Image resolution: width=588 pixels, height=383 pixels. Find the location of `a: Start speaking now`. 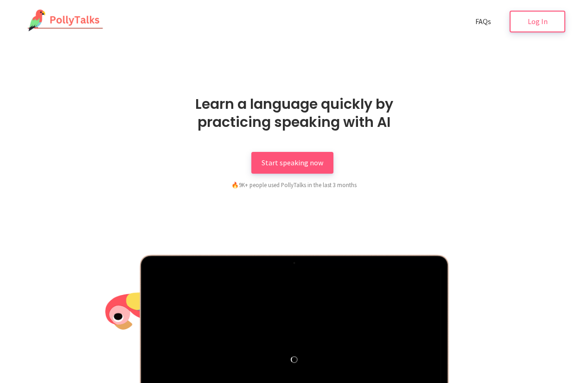

a: Start speaking now is located at coordinates (292, 163).